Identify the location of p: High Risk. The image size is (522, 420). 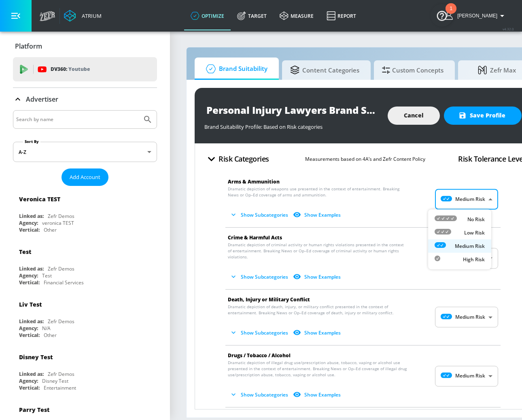
(474, 259).